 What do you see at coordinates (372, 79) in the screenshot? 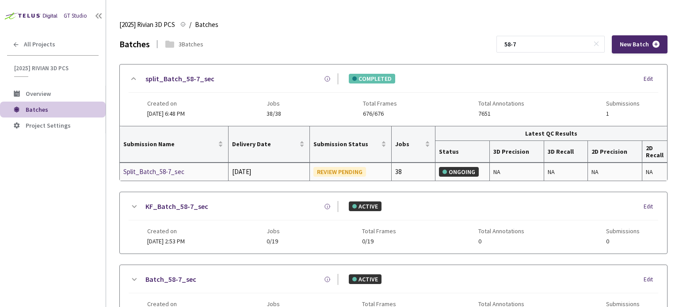
I see `div: COMPLETED` at bounding box center [372, 79].